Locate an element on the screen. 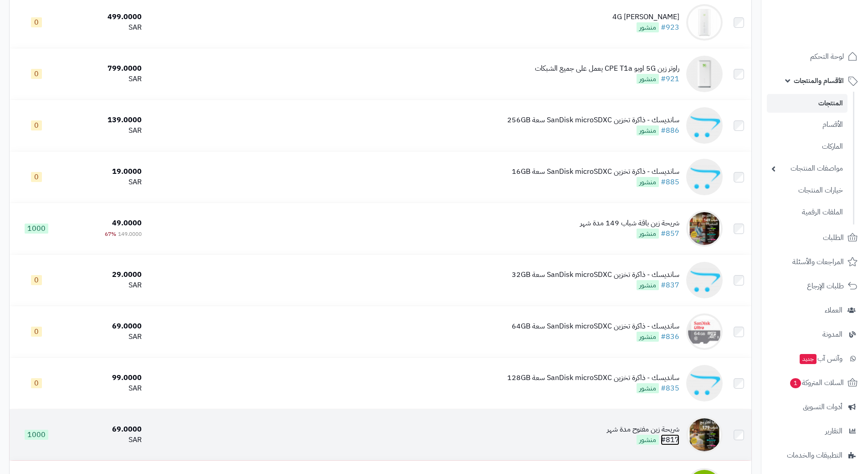 The image size is (868, 474). span: المدونة is located at coordinates (832, 334).